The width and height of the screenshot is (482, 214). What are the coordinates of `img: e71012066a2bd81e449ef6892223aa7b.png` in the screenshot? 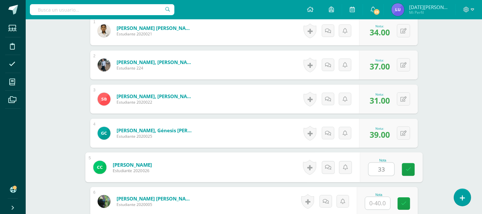 It's located at (104, 133).